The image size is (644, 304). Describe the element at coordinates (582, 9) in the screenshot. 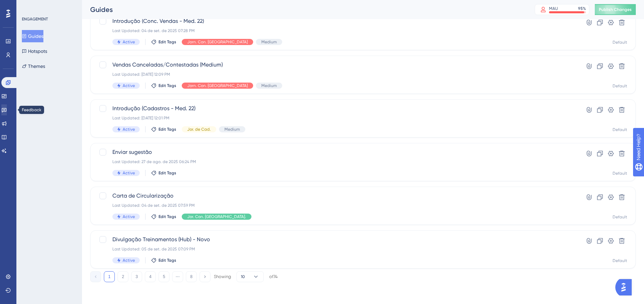

I see `div: 95 %` at that location.